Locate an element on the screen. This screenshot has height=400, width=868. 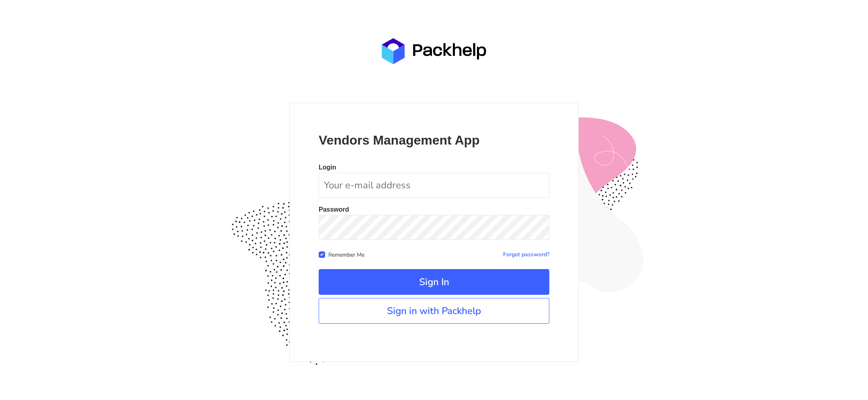
a: Sign in with Packhelp is located at coordinates (434, 311).